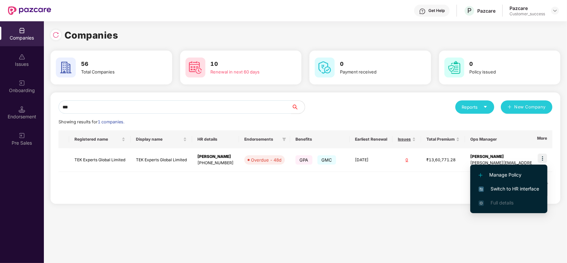 This screenshot has width=567, height=263. I want to click on div: Get Help, so click(436, 11).